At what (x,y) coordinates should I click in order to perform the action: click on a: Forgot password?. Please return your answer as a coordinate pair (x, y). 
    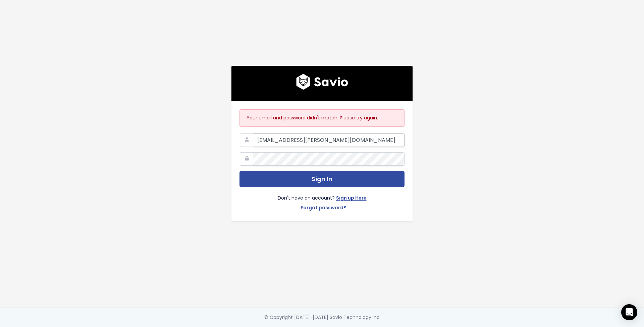
    Looking at the image, I should click on (323, 208).